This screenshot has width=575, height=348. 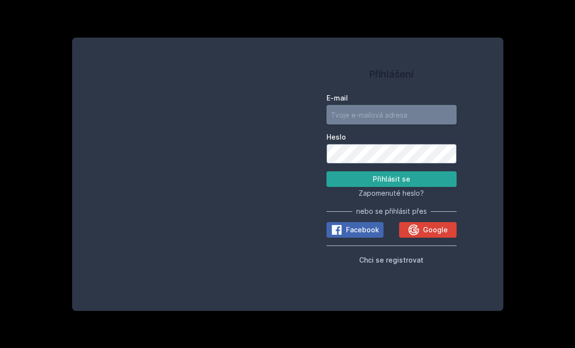 What do you see at coordinates (435, 230) in the screenshot?
I see `span: Google` at bounding box center [435, 230].